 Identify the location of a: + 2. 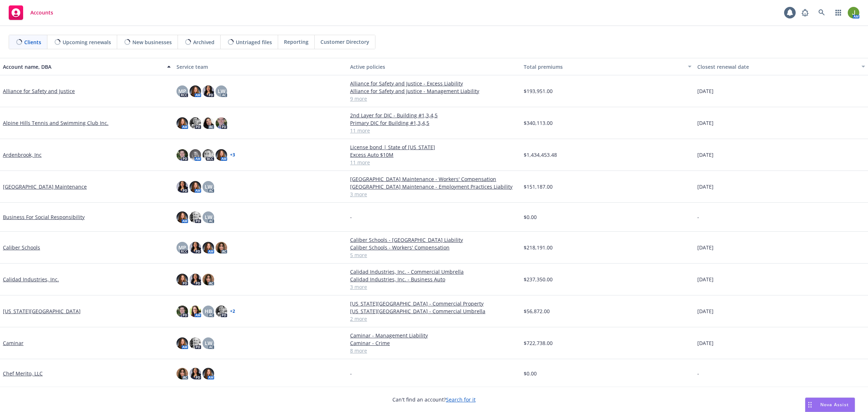
(233, 311).